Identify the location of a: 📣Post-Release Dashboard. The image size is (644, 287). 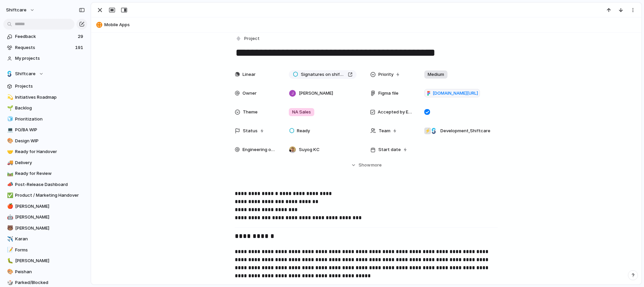
(46, 185).